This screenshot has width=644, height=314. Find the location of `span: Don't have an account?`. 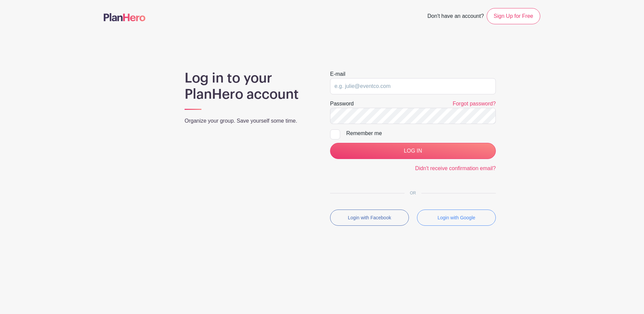

span: Don't have an account? is located at coordinates (455, 17).